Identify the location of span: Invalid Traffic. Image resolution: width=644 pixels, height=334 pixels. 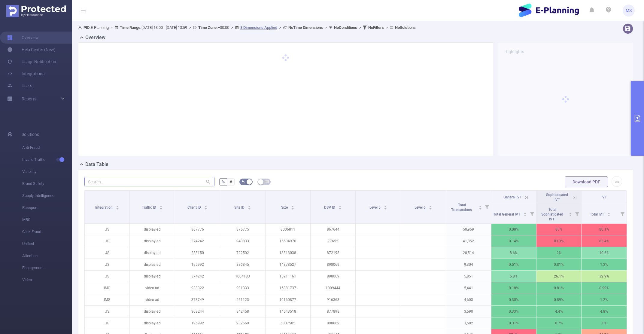
(47, 159).